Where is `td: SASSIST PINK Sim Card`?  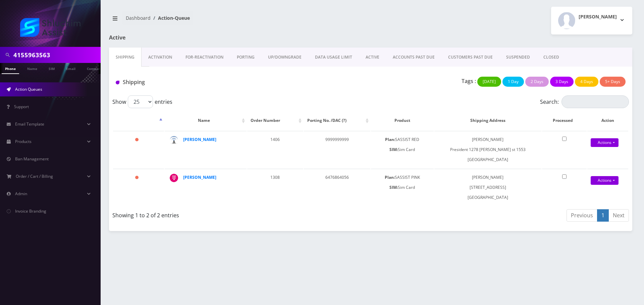
td: SASSIST PINK Sim Card is located at coordinates (402, 187).